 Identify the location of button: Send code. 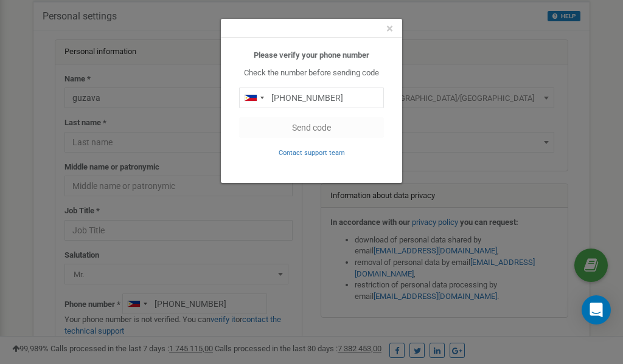
(312, 128).